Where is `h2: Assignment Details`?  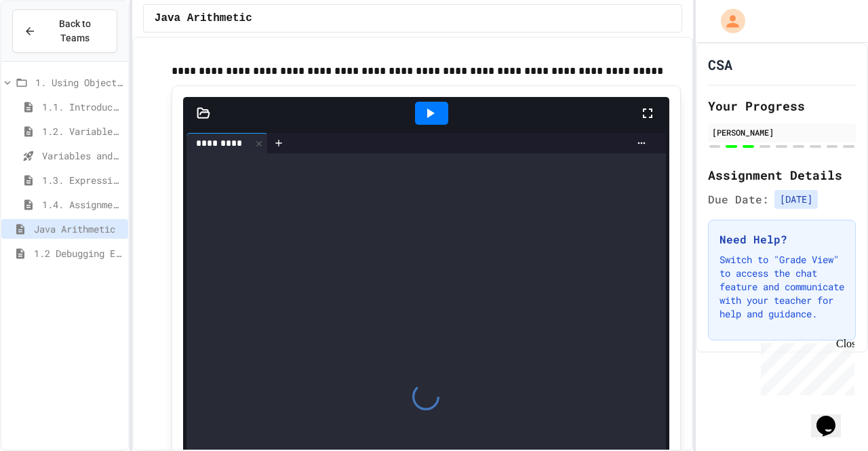 h2: Assignment Details is located at coordinates (782, 175).